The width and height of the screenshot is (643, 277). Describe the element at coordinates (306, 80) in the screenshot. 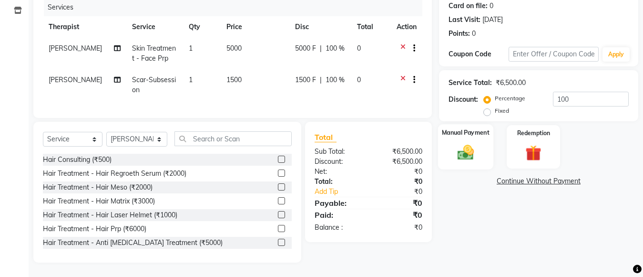

I see `span: 1500 F` at that location.